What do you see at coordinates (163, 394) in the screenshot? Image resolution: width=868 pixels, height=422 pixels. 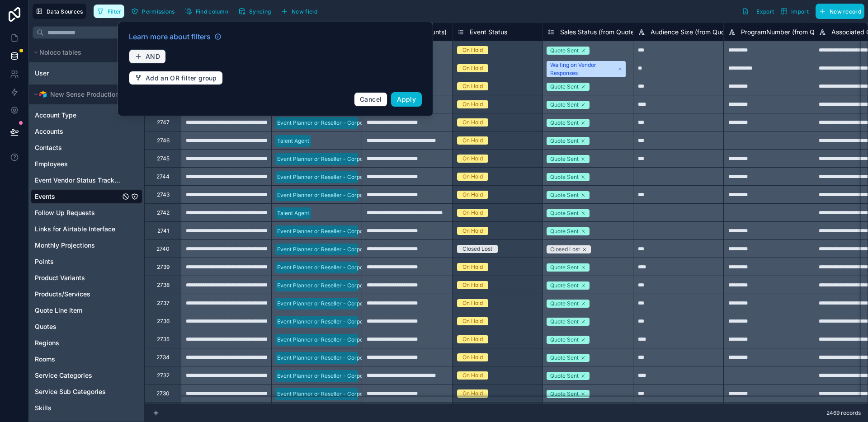 I see `div: 2730` at bounding box center [163, 394].